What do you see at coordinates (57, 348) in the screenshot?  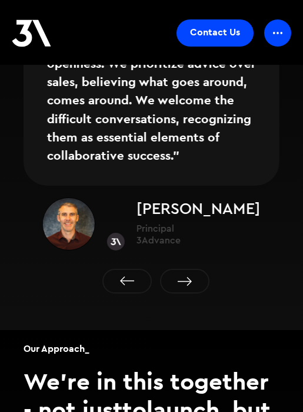 I see `h2: Our Approach_` at bounding box center [57, 348].